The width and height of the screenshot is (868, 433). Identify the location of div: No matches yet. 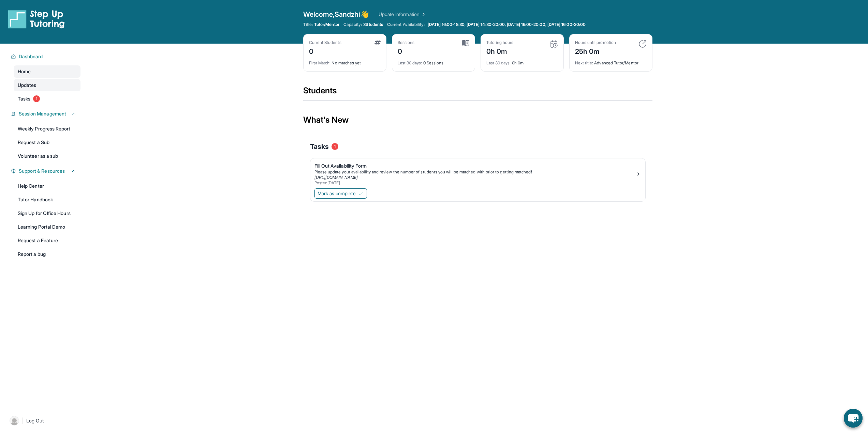
(345, 61).